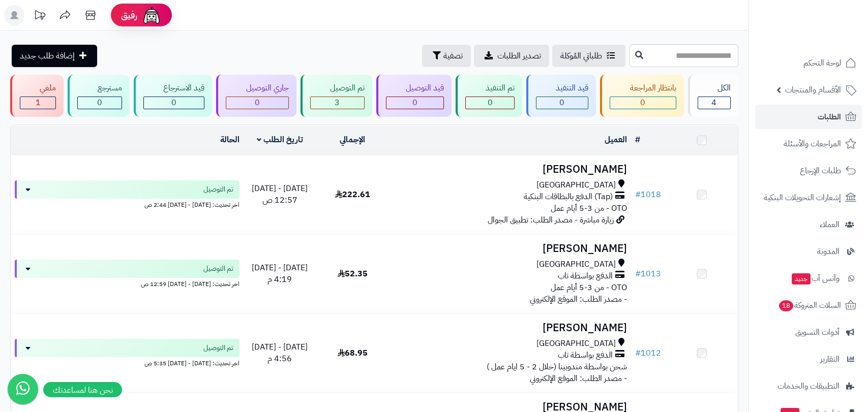  Describe the element at coordinates (489, 95) in the screenshot. I see `a: تم التنفيذ 0` at that location.